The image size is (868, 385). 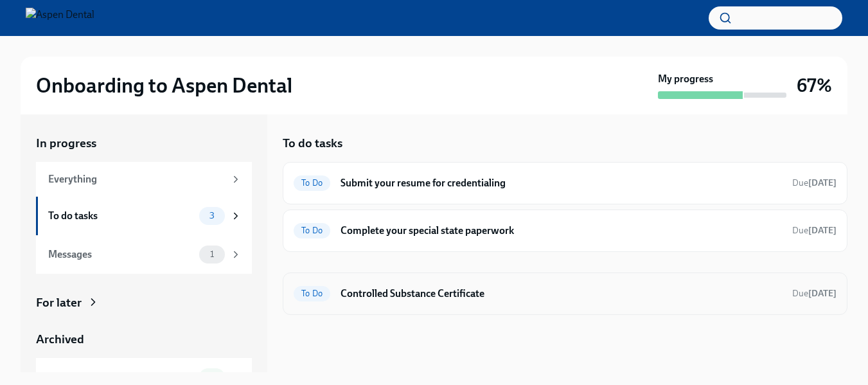 What do you see at coordinates (561, 293) in the screenshot?
I see `h6: Controlled Substance Certificate` at bounding box center [561, 293].